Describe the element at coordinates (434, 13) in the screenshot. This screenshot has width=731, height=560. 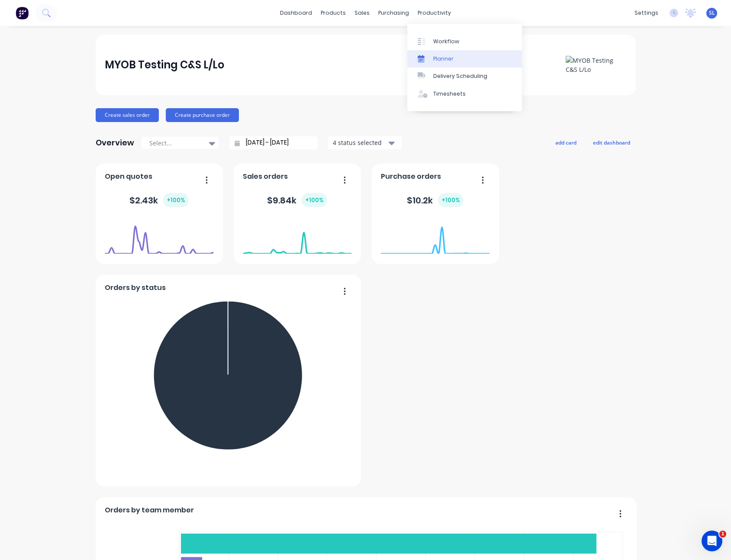
I see `div: productivity` at that location.